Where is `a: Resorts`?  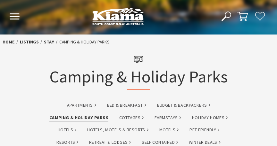
a: Resorts is located at coordinates (67, 143).